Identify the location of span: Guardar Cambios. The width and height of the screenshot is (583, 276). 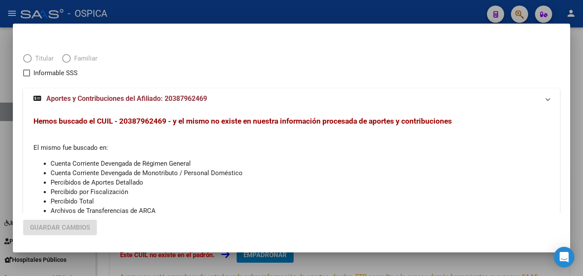
(60, 227).